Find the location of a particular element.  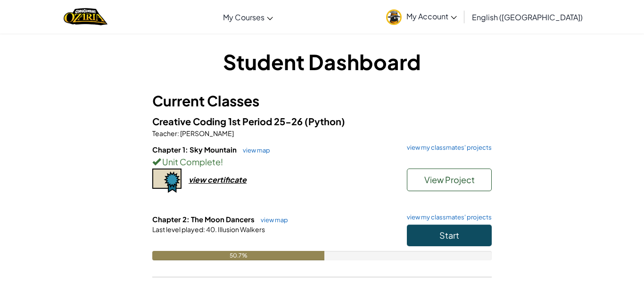

span: Start is located at coordinates (449, 235).